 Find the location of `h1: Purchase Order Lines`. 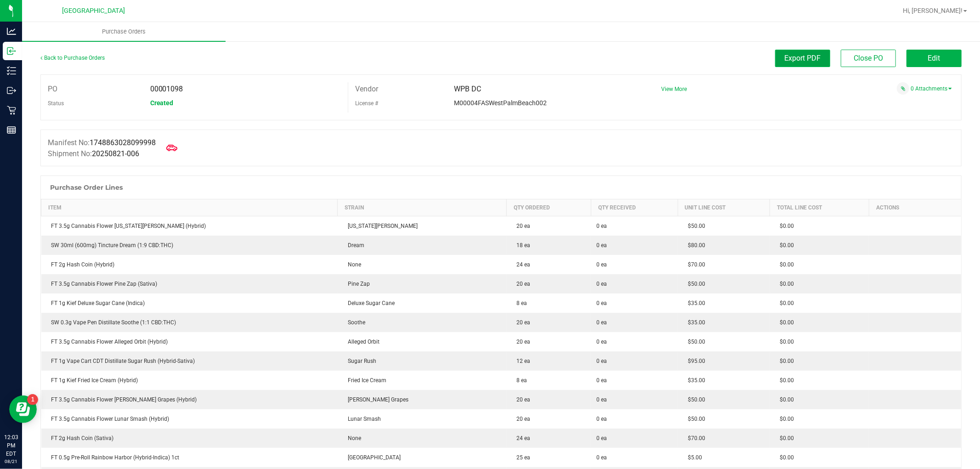

h1: Purchase Order Lines is located at coordinates (86, 188).